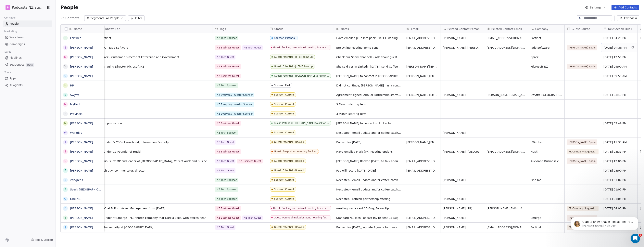  What do you see at coordinates (39, 15) in the screenshot?
I see `div: message notification from Harinder, 7h ago. Glad to know that :) Please feel free to reach out fo...` at bounding box center [39, 15].